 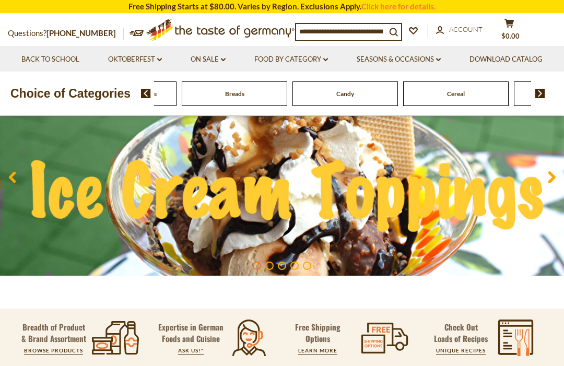 What do you see at coordinates (135, 60) in the screenshot?
I see `a: Oktoberfest` at bounding box center [135, 60].